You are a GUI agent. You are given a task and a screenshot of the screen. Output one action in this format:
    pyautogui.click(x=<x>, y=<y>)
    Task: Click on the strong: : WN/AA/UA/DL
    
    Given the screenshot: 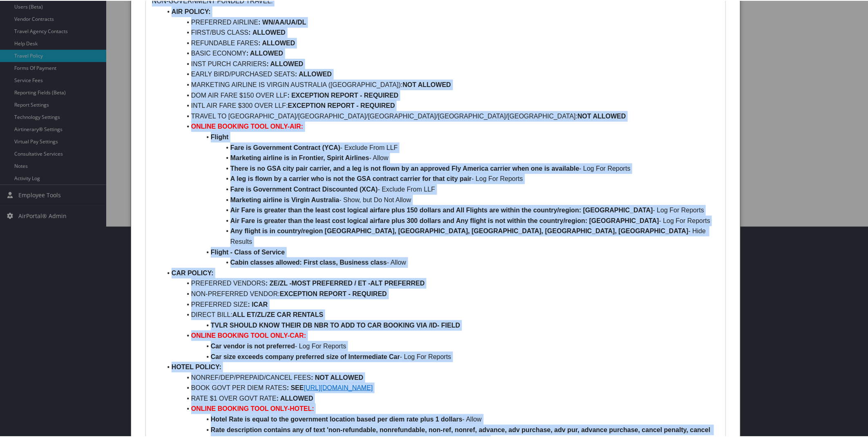 What is the action you would take?
    pyautogui.click(x=282, y=21)
    